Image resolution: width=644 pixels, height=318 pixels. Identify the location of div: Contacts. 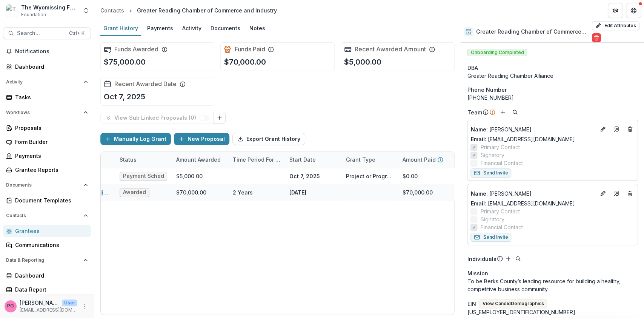
(112, 10).